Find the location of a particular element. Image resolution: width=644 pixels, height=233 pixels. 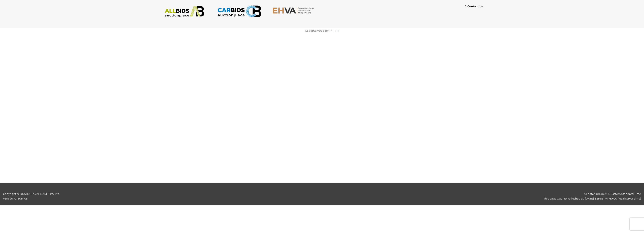

img: small-loading.gif is located at coordinates (337, 31).